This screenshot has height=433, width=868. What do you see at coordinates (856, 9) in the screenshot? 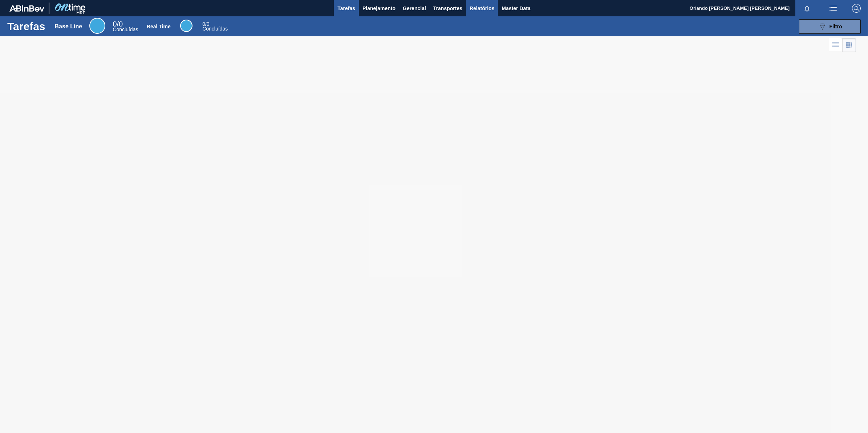
I see `img: Logout` at bounding box center [856, 9].